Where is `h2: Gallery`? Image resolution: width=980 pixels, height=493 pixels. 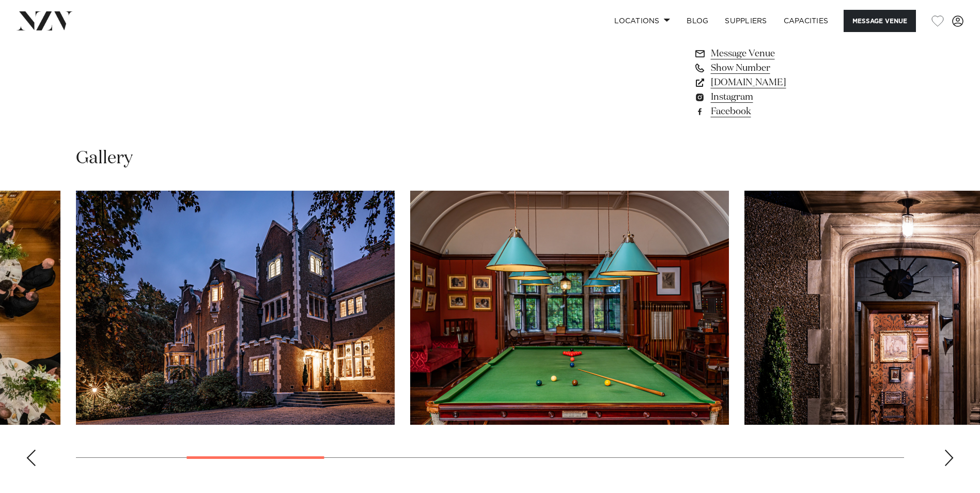
h2: Gallery is located at coordinates (104, 158).